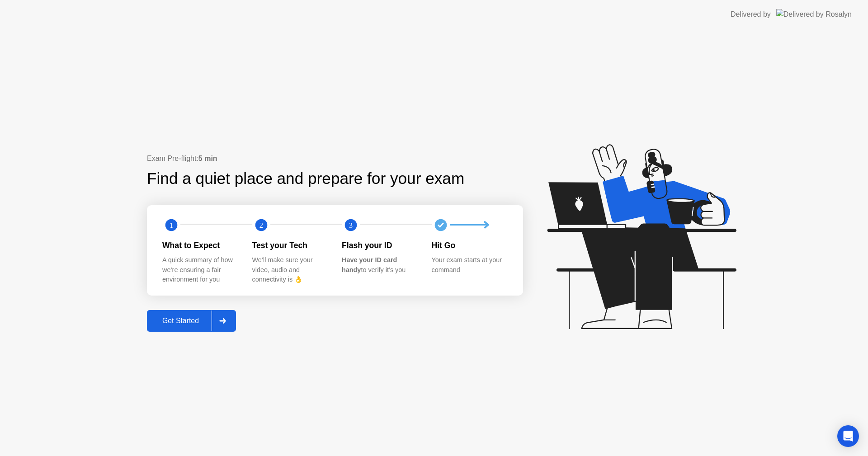  Describe the element at coordinates (848, 437) in the screenshot. I see `div: Open Intercom Messenger` at that location.